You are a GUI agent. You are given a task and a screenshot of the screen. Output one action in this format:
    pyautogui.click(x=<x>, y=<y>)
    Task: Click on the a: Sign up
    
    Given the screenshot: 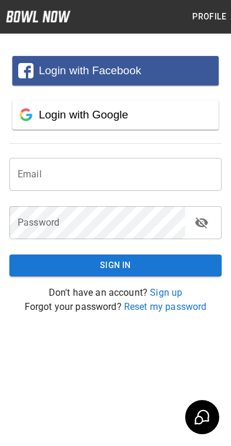 What is the action you would take?
    pyautogui.click(x=166, y=292)
    